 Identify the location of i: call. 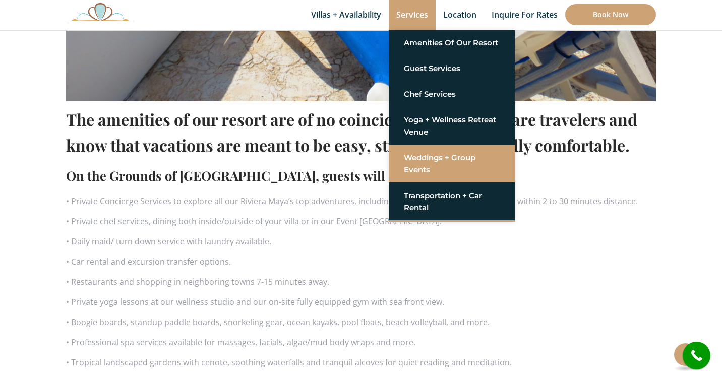
(696, 355).